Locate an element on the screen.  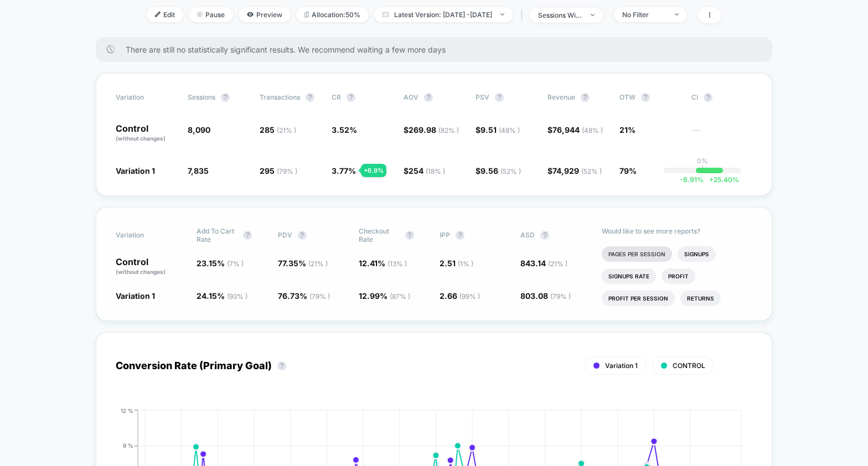
li: Signups Rate is located at coordinates (629, 276).